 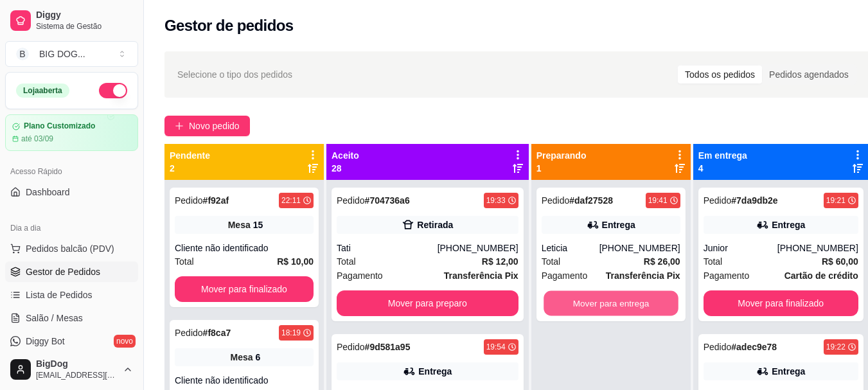 I want to click on button: Pedidos balcão (PDV), so click(x=71, y=249).